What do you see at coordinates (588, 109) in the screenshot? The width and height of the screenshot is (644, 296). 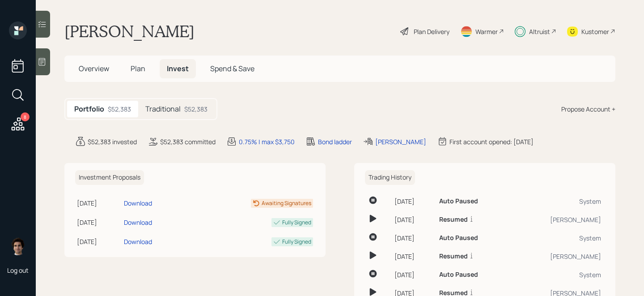 I see `div: Propose Account +` at bounding box center [588, 109].